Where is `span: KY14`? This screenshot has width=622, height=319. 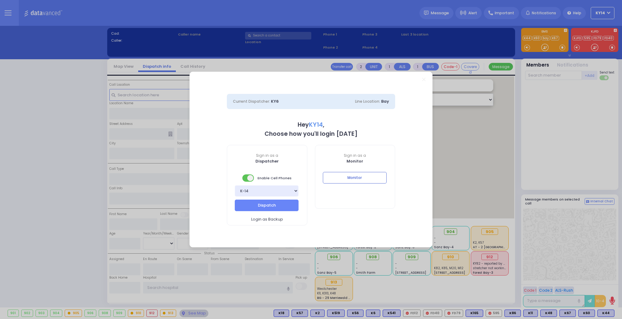 span: KY14 is located at coordinates (316, 125).